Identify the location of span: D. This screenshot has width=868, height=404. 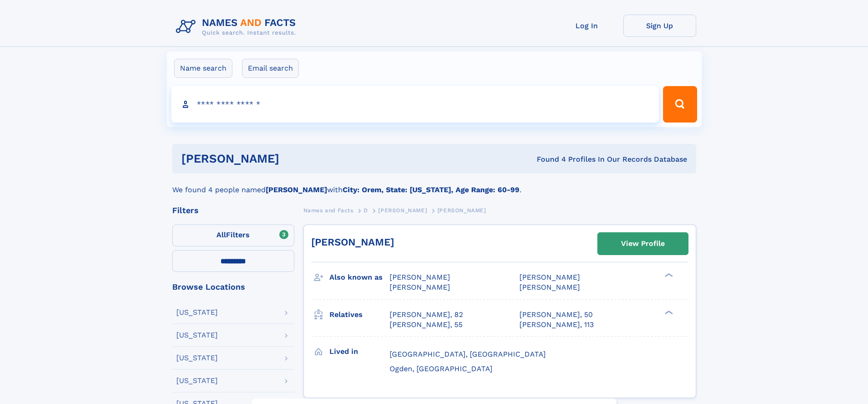
(366, 210).